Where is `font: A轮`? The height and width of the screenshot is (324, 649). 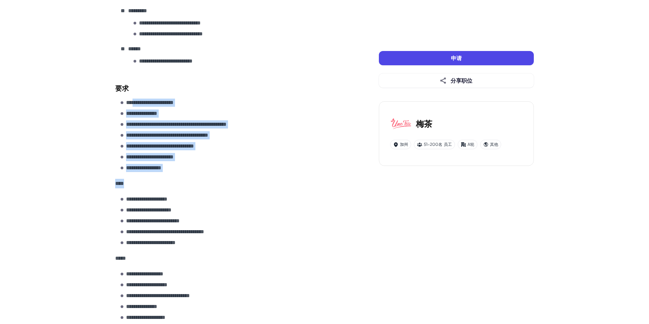
font: A轮 is located at coordinates (471, 144).